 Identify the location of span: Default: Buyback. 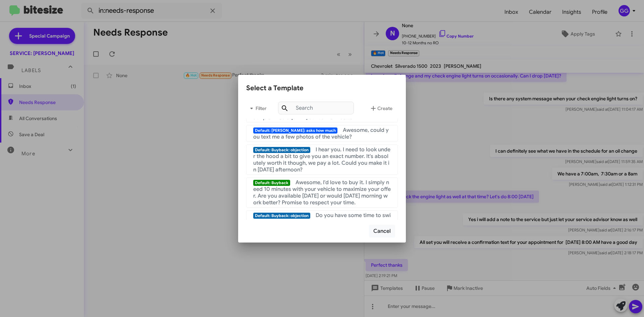
(272, 183).